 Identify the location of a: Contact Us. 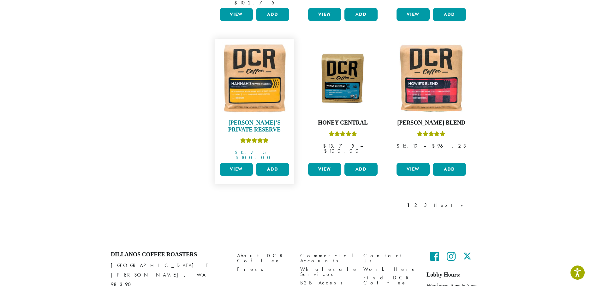
(390, 258).